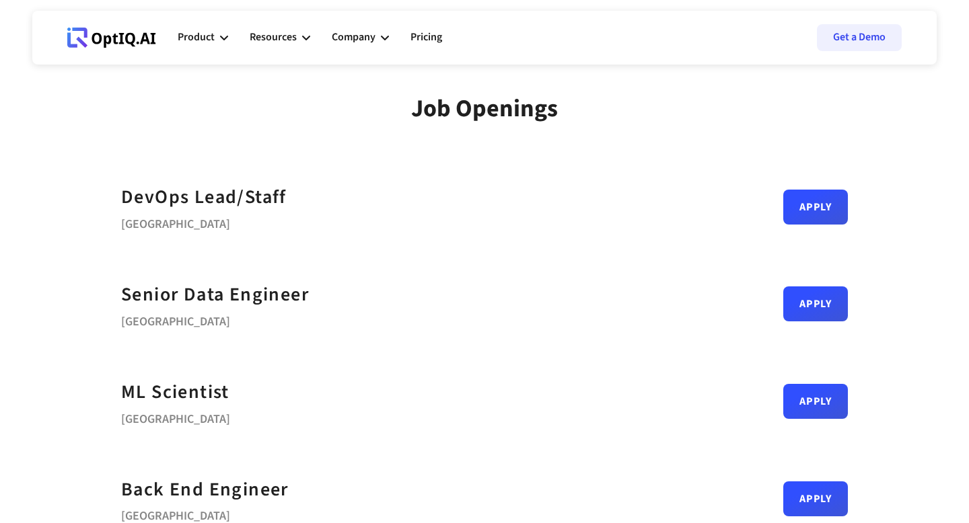  I want to click on a: Webflow Homepage, so click(112, 38).